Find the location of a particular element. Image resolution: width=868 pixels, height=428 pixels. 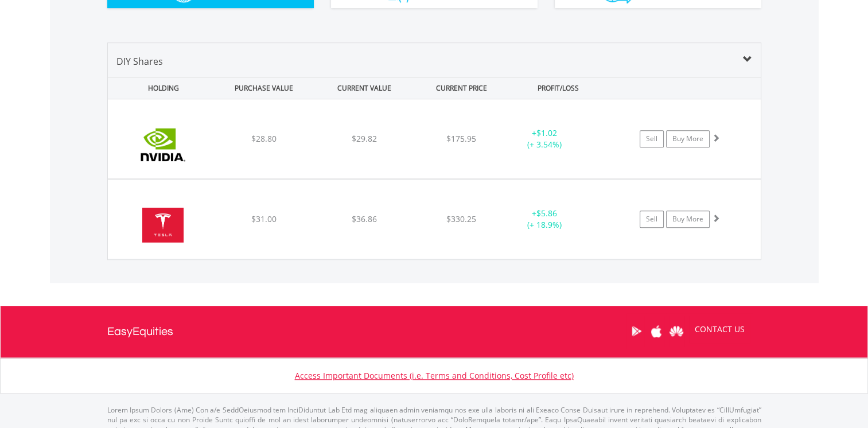

a: Huawei is located at coordinates (677, 331).